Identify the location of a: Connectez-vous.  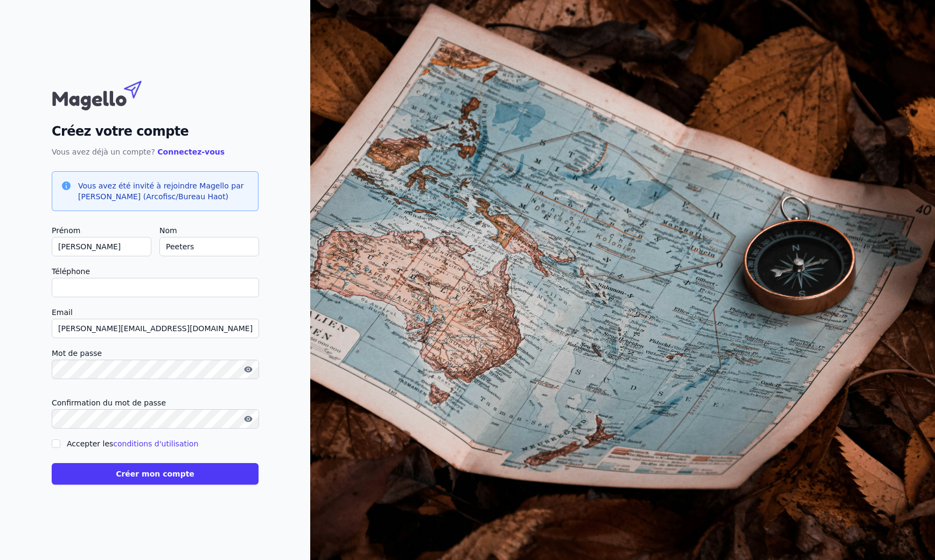
(191, 152).